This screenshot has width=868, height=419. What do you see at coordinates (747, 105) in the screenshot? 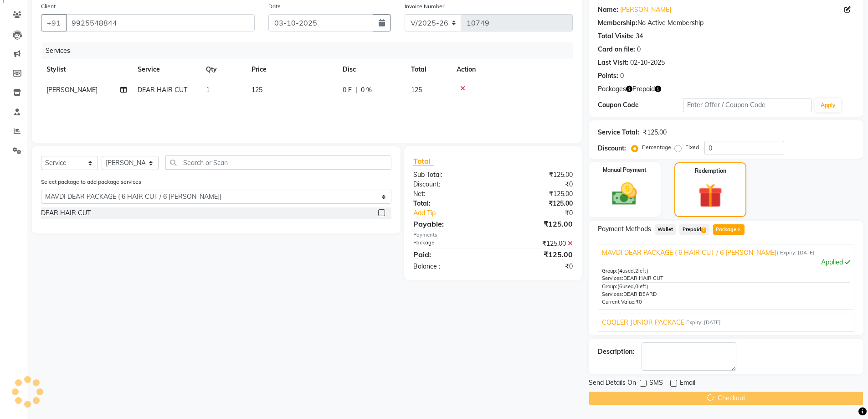
I see `input: Enter Offer / Coupon Code` at bounding box center [747, 105].